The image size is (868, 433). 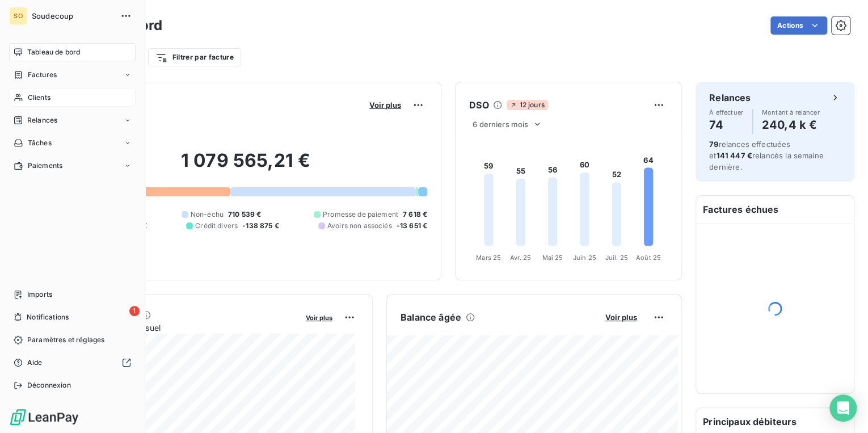 I want to click on tspan: Juin 25, so click(x=585, y=258).